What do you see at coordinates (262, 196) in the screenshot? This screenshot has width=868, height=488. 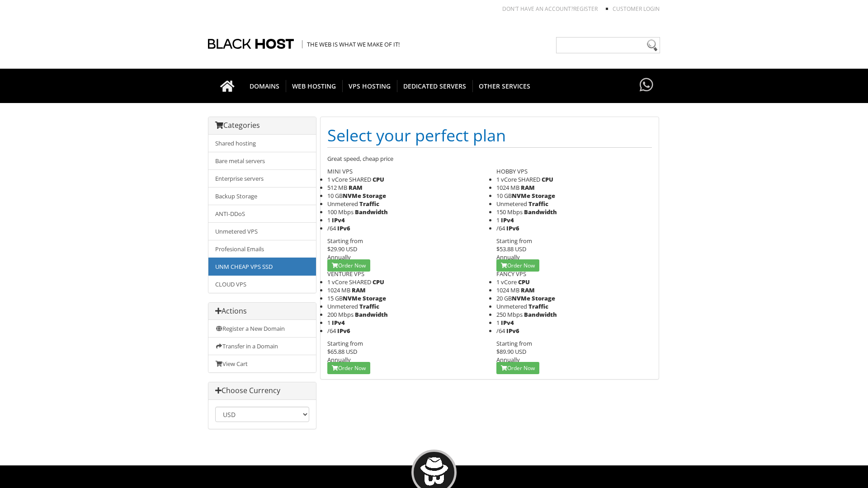 I see `a: Backup Storage` at bounding box center [262, 196].